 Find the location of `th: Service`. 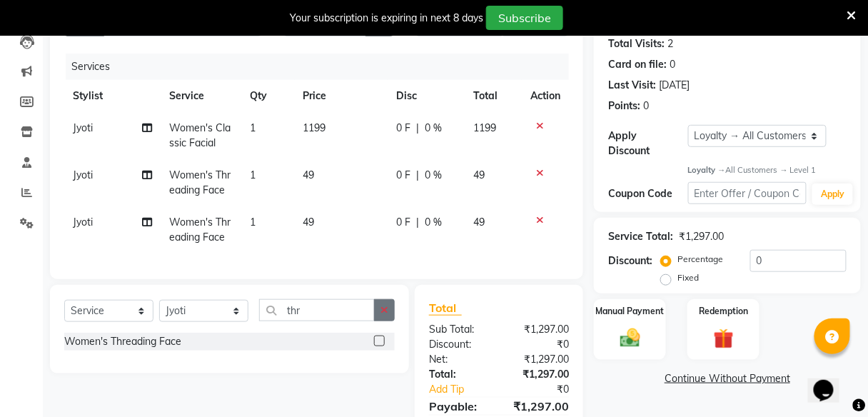

th: Service is located at coordinates (200, 95).